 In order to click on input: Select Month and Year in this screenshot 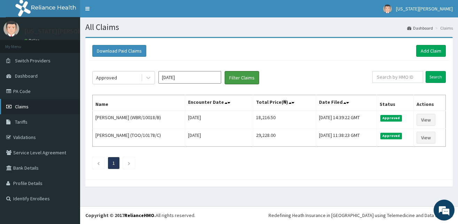, I will do `click(190, 77)`.